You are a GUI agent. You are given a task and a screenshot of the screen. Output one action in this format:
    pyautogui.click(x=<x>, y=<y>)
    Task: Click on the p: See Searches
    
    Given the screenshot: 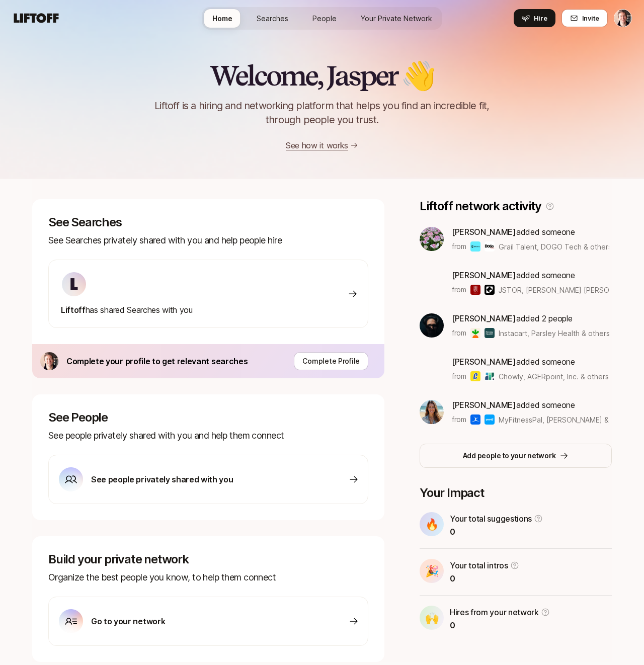 What is the action you would take?
    pyautogui.click(x=208, y=222)
    